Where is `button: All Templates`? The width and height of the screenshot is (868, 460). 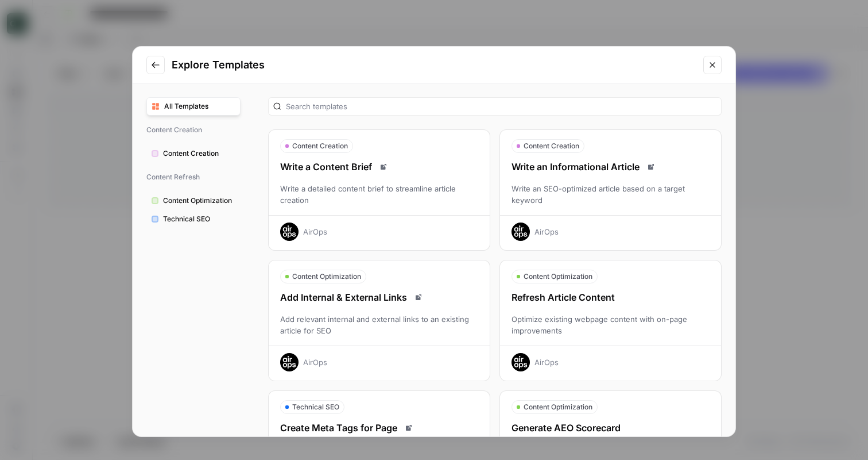
button: All Templates is located at coordinates (194, 106).